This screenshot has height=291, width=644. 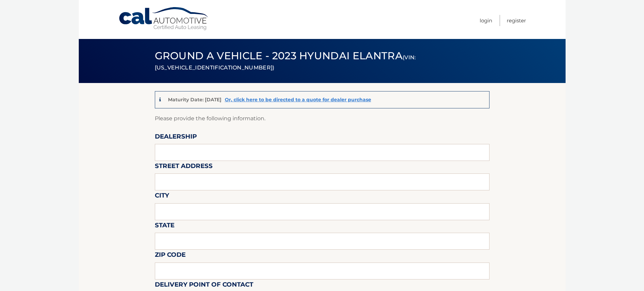 What do you see at coordinates (285, 60) in the screenshot?
I see `span: Ground a Vehicle - 2023 Hyundai ELANTRA` at bounding box center [285, 60].